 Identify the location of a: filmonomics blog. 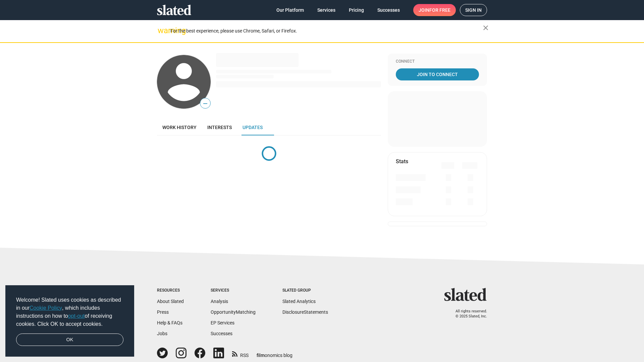
(274, 353).